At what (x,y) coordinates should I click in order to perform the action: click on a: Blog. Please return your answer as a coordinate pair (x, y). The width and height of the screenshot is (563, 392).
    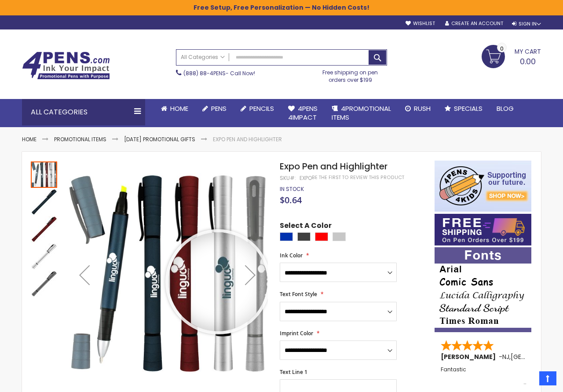
    Looking at the image, I should click on (505, 109).